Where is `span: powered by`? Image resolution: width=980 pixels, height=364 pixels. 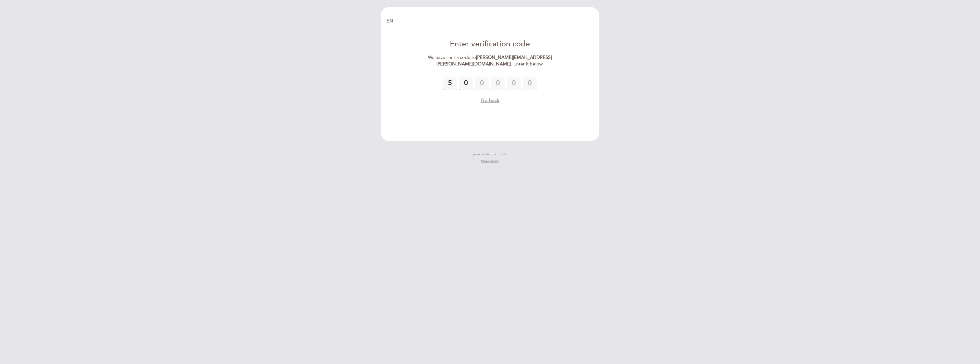 span: powered by is located at coordinates (481, 154).